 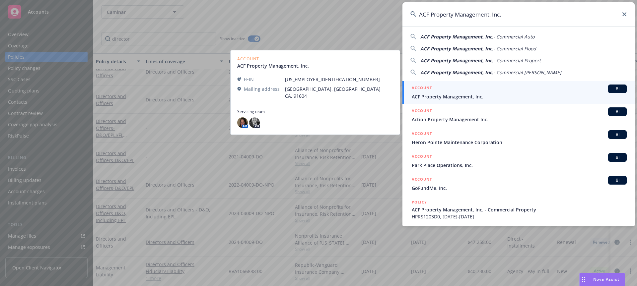 I want to click on span: Nova Assist, so click(x=606, y=279).